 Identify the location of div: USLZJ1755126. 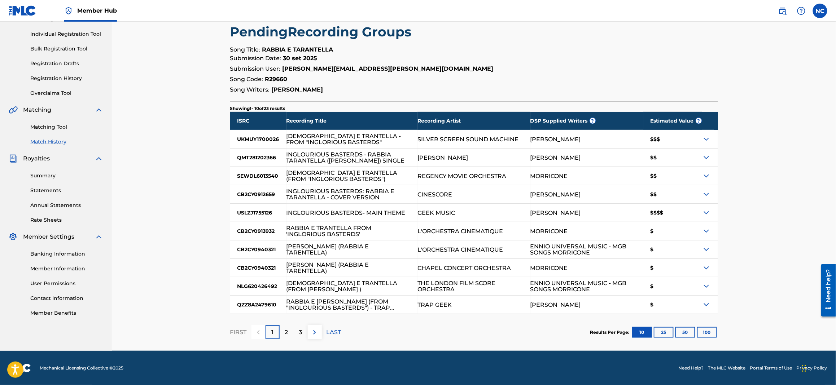
(258, 213).